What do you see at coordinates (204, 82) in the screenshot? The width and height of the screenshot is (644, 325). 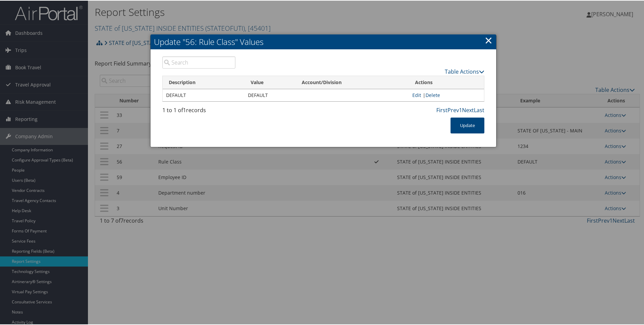 I see `th: Description: activate to sort column descending` at bounding box center [204, 82].